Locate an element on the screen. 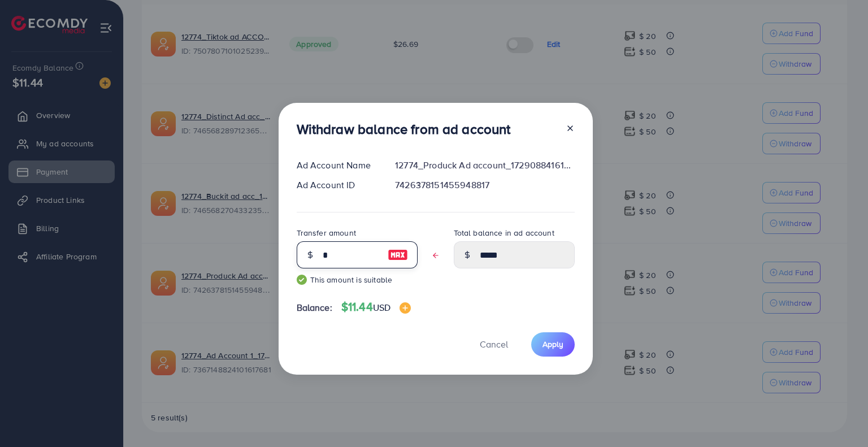 This screenshot has height=447, width=868. div: Ad Account ID is located at coordinates (337, 185).